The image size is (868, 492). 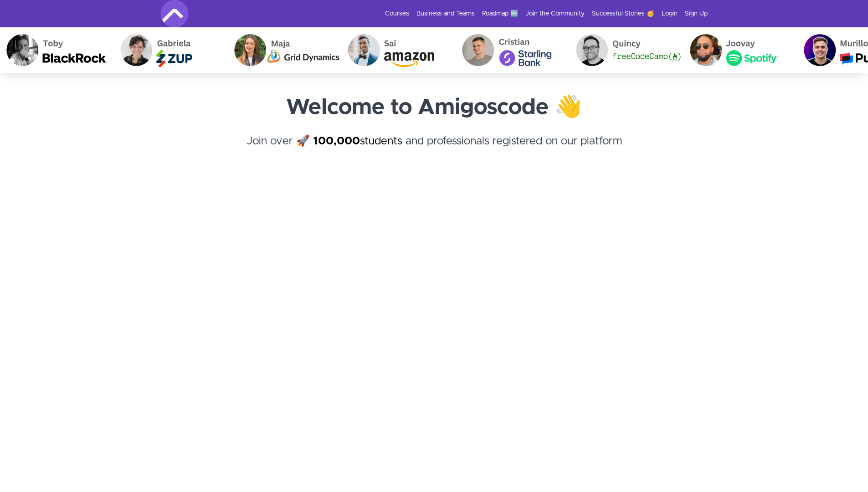 What do you see at coordinates (622, 50) in the screenshot?
I see `img: Quincy` at bounding box center [622, 50].